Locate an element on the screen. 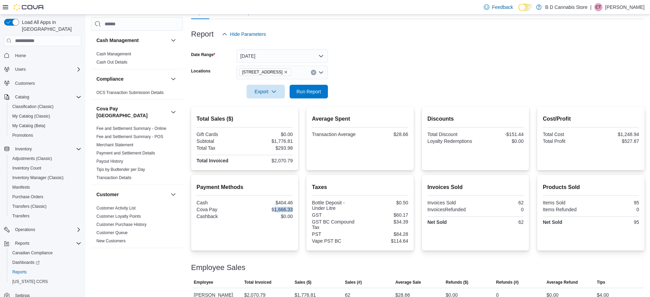 The height and width of the screenshot is (297, 650). div: Loyalty Redemptions is located at coordinates (451, 141).